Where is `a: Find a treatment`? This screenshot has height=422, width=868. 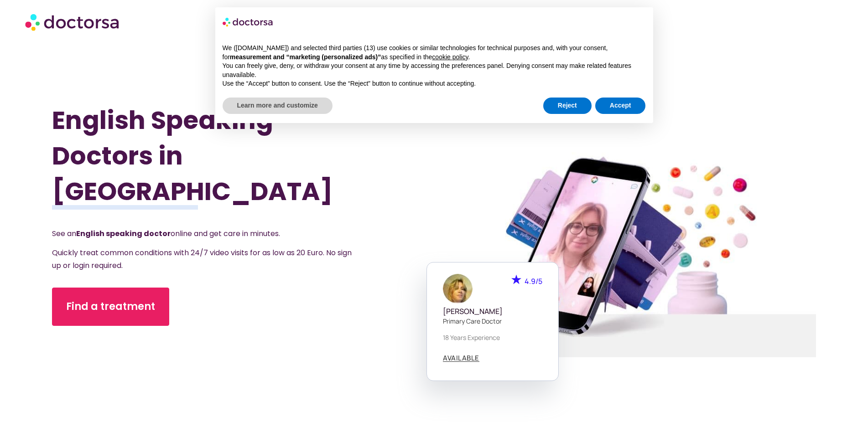 a: Find a treatment is located at coordinates (110, 307).